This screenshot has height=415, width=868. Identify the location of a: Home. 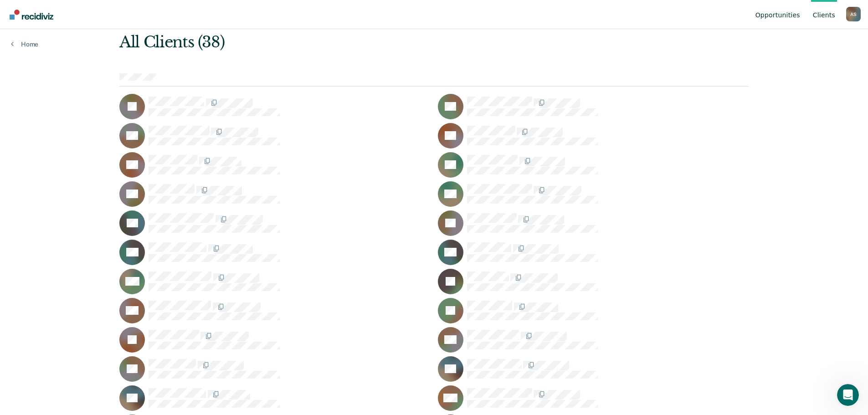
(24, 44).